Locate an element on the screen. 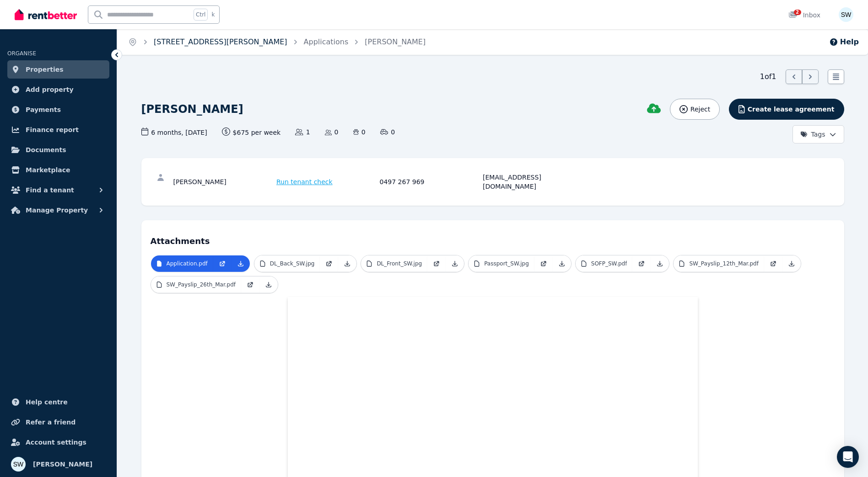  a: SOFP_SW.pdf is located at coordinates (604, 264).